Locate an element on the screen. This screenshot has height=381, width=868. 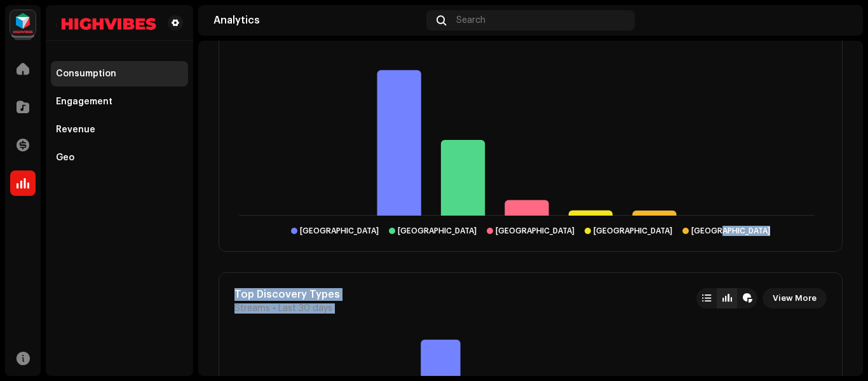
div: United Kingdom is located at coordinates (339, 231).